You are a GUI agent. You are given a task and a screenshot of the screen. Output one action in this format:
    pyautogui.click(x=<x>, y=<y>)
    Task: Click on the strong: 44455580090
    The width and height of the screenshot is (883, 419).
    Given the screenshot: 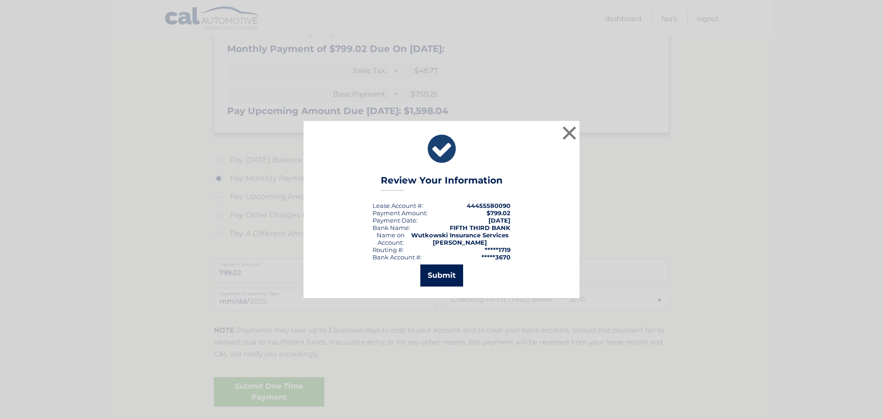 What is the action you would take?
    pyautogui.click(x=488, y=206)
    